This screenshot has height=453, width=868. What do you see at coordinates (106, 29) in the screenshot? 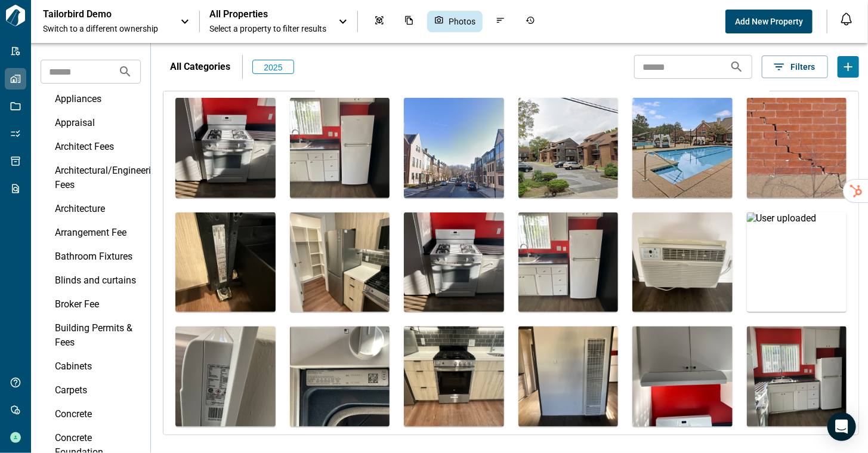
I see `span: Switch to a different ownership` at bounding box center [106, 29].